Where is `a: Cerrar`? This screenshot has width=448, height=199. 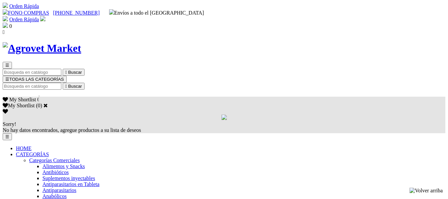 a: Cerrar is located at coordinates (45, 105).